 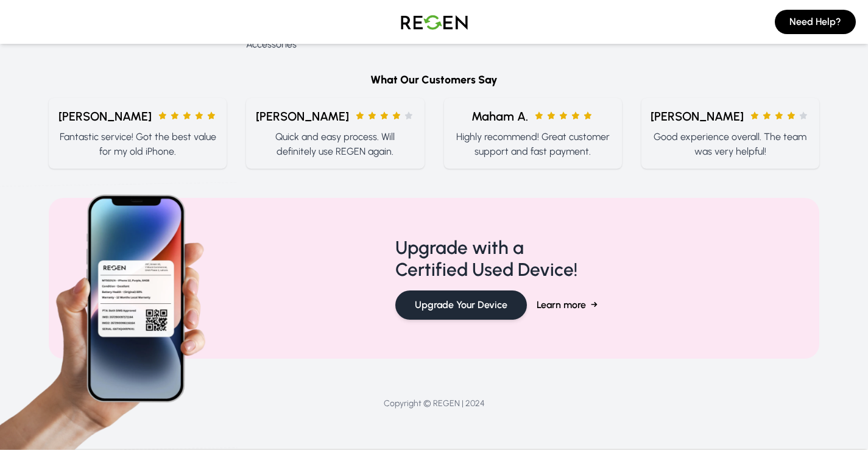 I want to click on a: Need Help?, so click(x=815, y=22).